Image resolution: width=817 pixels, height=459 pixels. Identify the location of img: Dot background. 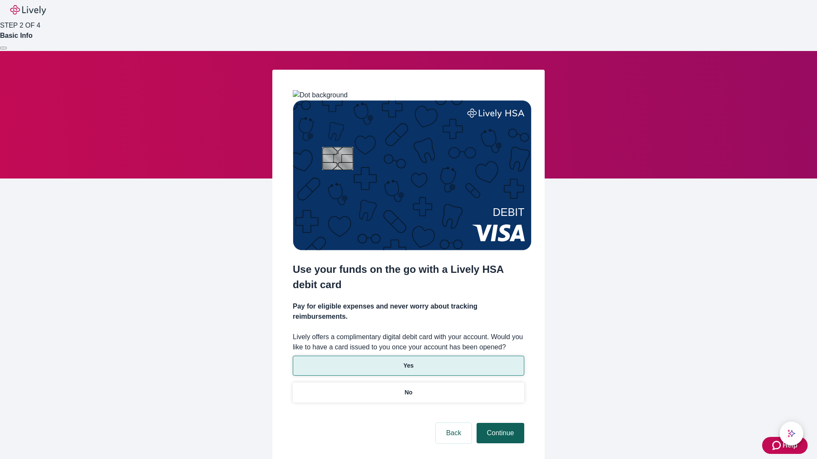
(320, 95).